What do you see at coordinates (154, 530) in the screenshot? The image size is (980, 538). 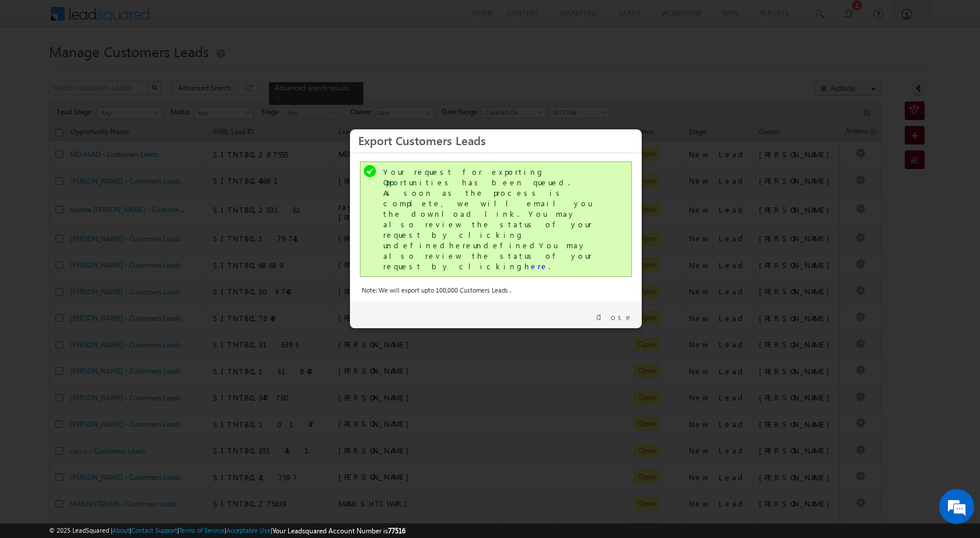 I see `a: Contact Support` at bounding box center [154, 530].